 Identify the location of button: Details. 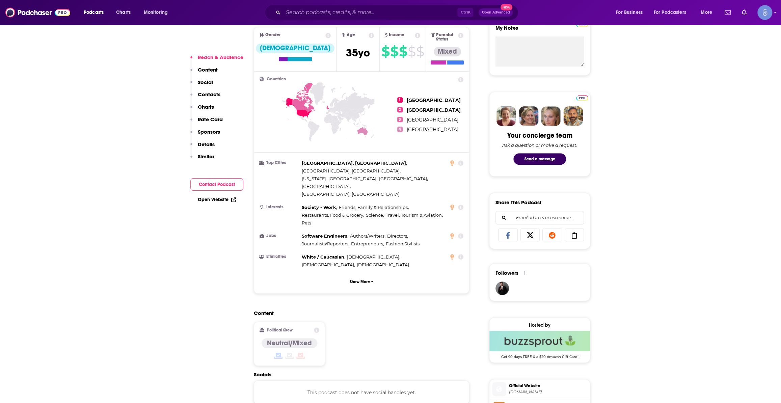
(203, 147).